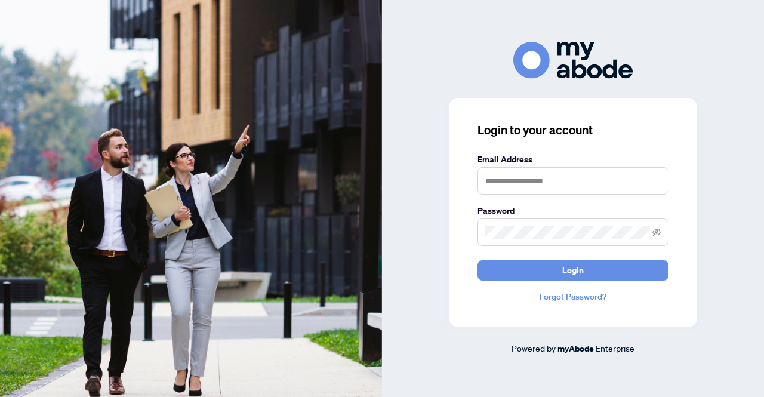  I want to click on label: Email Address, so click(573, 159).